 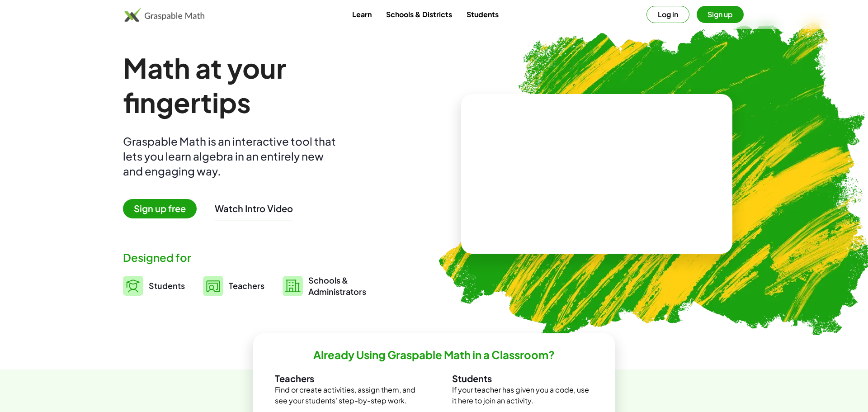 What do you see at coordinates (523, 378) in the screenshot?
I see `h3: Students` at bounding box center [523, 378].